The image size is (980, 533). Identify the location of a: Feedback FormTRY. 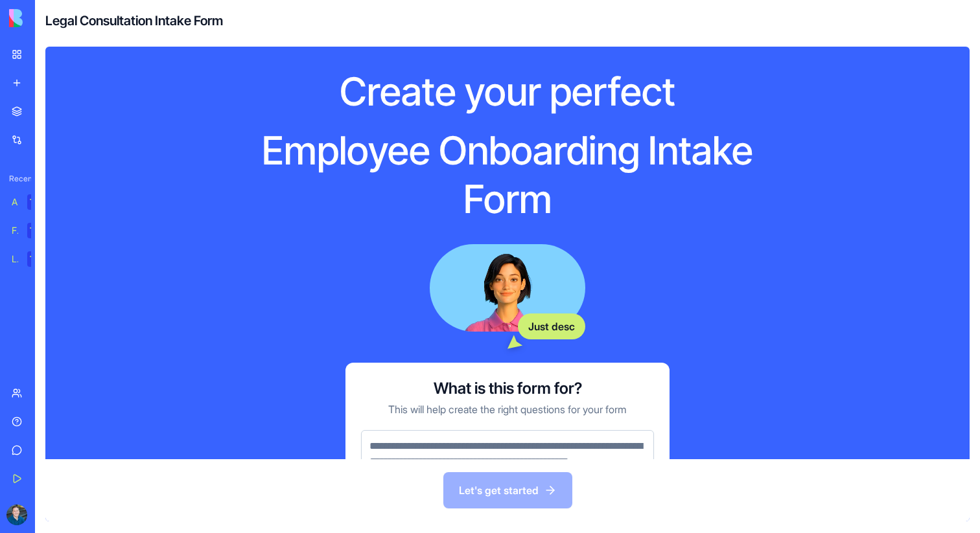
(30, 231).